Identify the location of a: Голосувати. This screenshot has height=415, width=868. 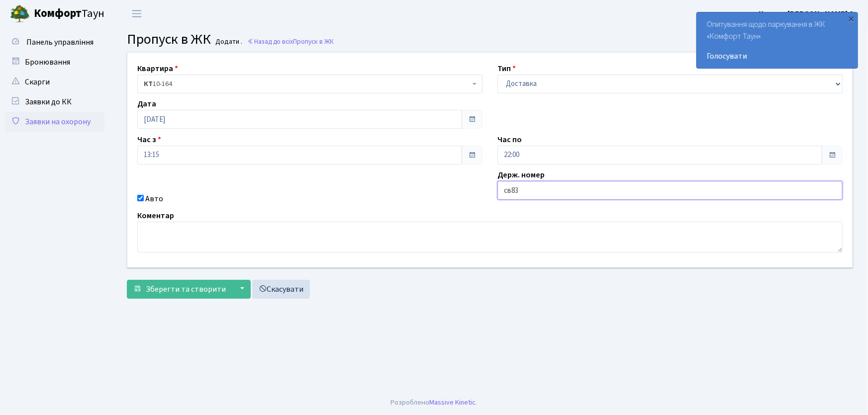
(777, 56).